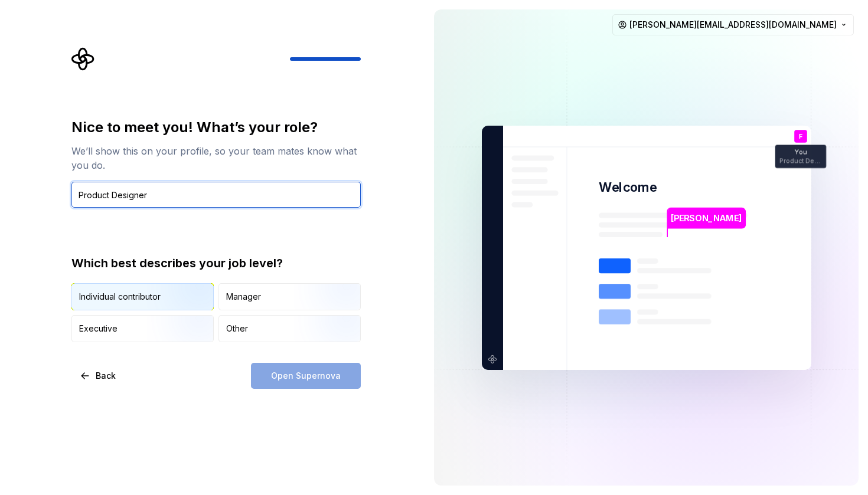 The height and width of the screenshot is (495, 868). What do you see at coordinates (120, 297) in the screenshot?
I see `div: Individual contributor` at bounding box center [120, 297].